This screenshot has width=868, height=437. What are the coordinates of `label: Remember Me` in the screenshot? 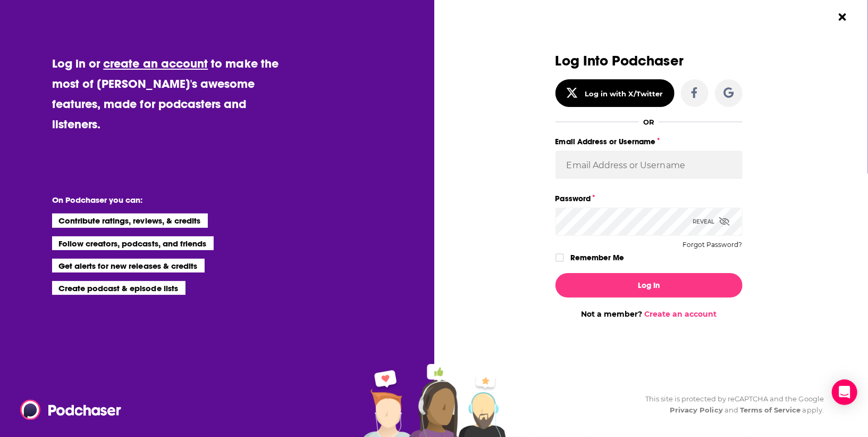 It's located at (597, 258).